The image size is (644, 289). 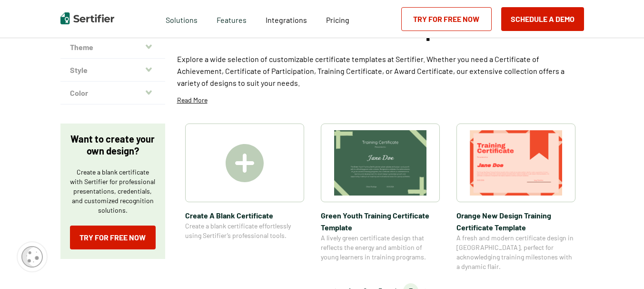 What do you see at coordinates (381, 162) in the screenshot?
I see `img: Green Youth Training Certificate Template` at bounding box center [381, 162].